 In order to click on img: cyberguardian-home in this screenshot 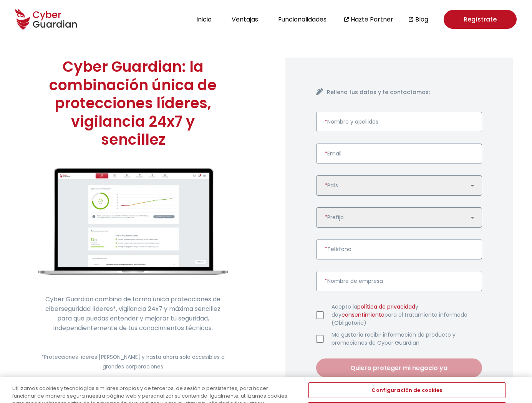, I will do `click(133, 221)`.